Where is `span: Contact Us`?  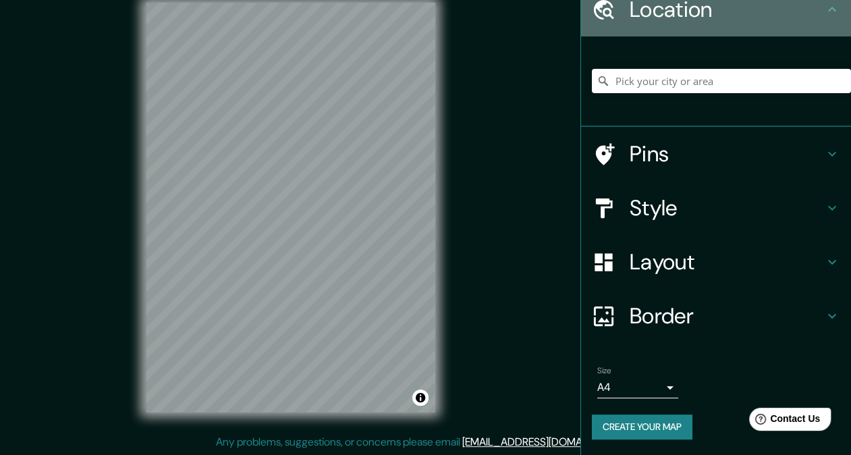
span: Contact Us is located at coordinates (64, 16).